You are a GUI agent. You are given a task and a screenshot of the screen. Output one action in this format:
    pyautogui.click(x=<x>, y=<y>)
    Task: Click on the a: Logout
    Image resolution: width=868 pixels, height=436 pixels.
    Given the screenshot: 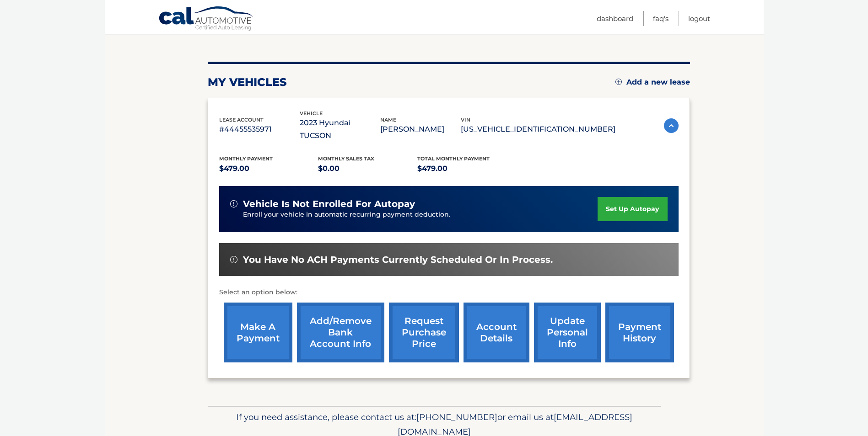 What is the action you would take?
    pyautogui.click(x=699, y=18)
    